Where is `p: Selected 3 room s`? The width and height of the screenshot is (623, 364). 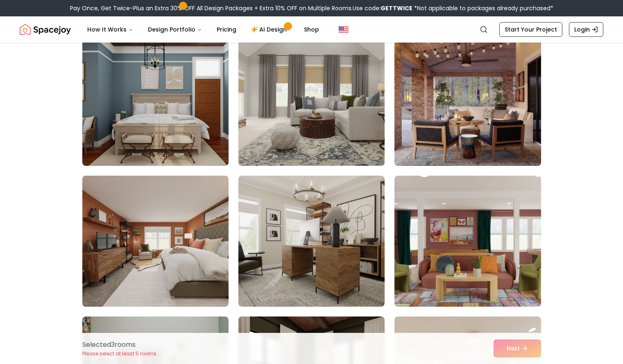 p: Selected 3 room s is located at coordinates (119, 345).